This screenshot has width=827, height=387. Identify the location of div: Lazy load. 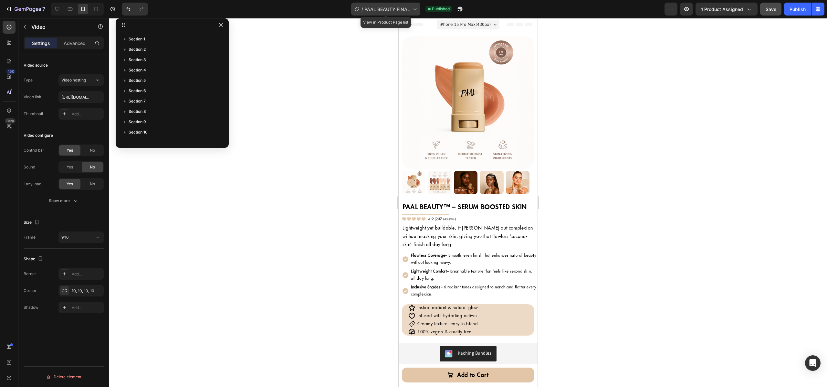
(32, 184).